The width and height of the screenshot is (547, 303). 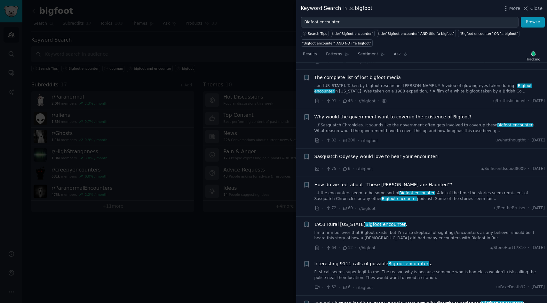 I want to click on span: 91, so click(x=331, y=101).